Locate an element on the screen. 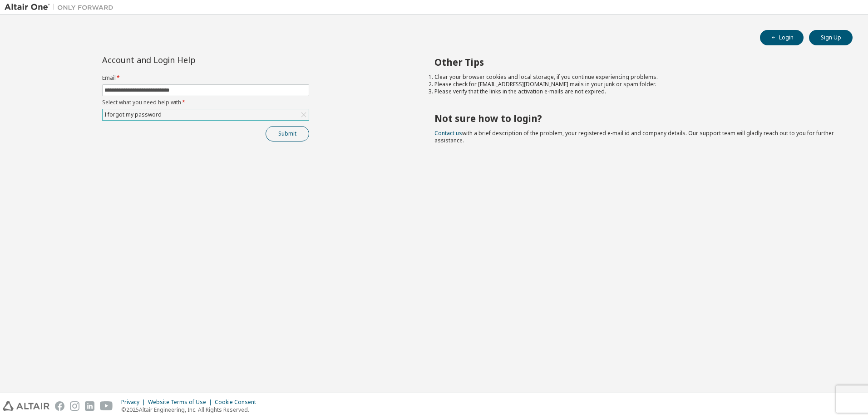 This screenshot has height=419, width=868. label: Email is located at coordinates (206, 78).